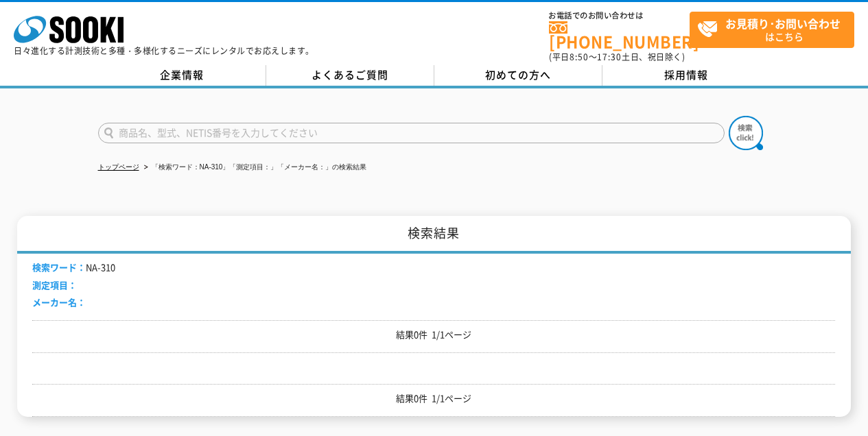 This screenshot has height=436, width=868. I want to click on h1: 検索結果, so click(434, 235).